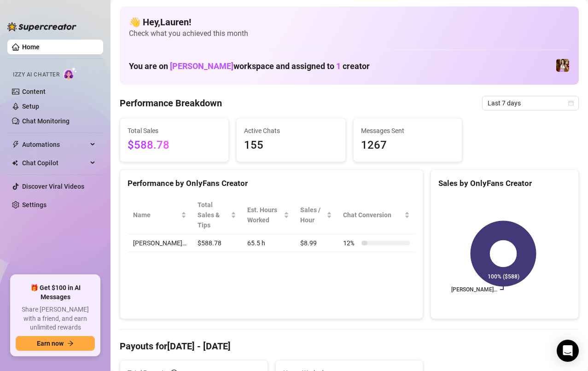 The width and height of the screenshot is (588, 371). Describe the element at coordinates (217, 243) in the screenshot. I see `td: $588.78` at that location.